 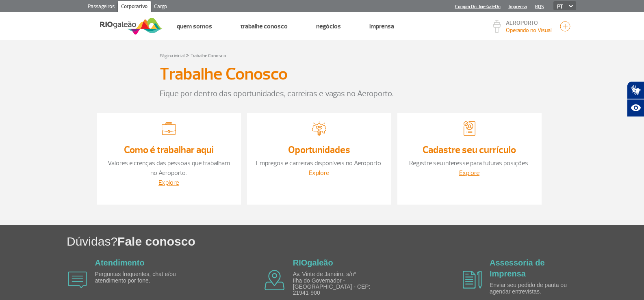 I want to click on p: AEROPORTO, so click(x=528, y=23).